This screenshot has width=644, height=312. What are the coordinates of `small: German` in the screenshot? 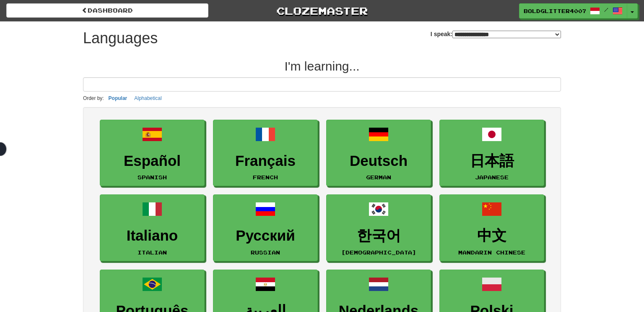 It's located at (379, 177).